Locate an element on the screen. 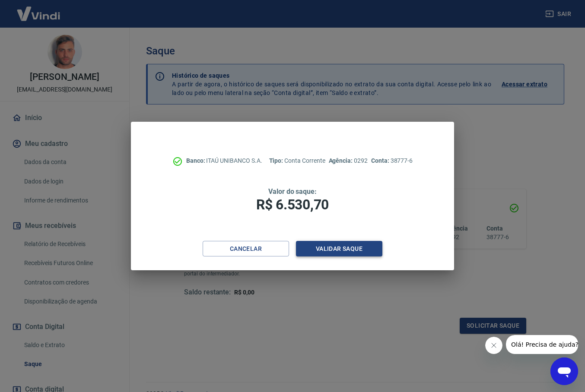 The image size is (585, 392). p: 38777-6 is located at coordinates (392, 160).